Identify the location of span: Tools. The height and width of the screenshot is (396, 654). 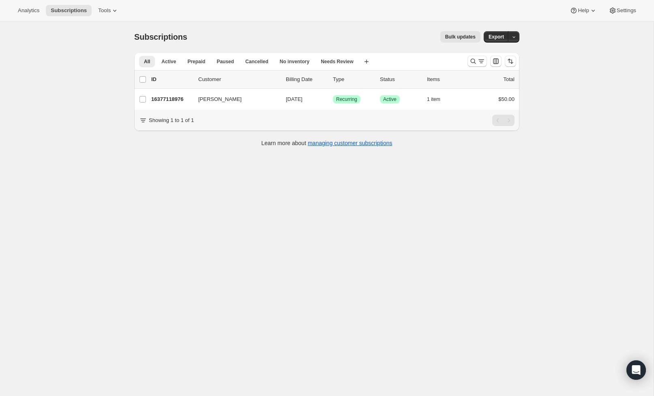
(104, 11).